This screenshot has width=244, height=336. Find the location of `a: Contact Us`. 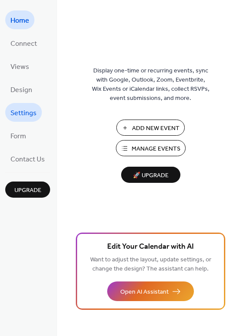

a: Contact Us is located at coordinates (27, 158).